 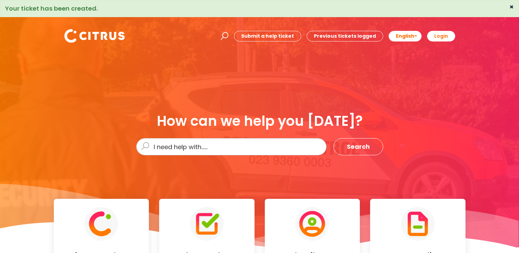 What do you see at coordinates (441, 36) in the screenshot?
I see `b: Login` at bounding box center [441, 36].